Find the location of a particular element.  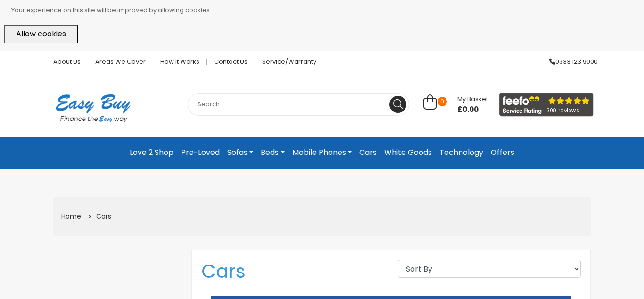

a: Contact Us is located at coordinates (231, 61).